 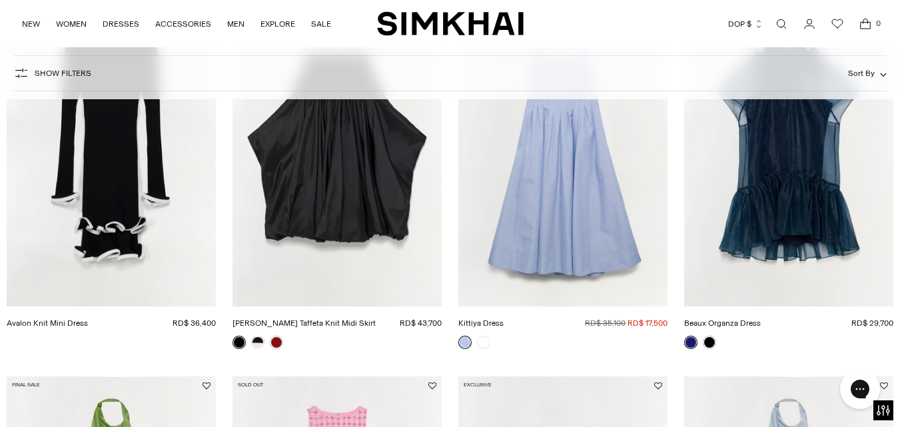 I want to click on span: 0, so click(x=878, y=23).